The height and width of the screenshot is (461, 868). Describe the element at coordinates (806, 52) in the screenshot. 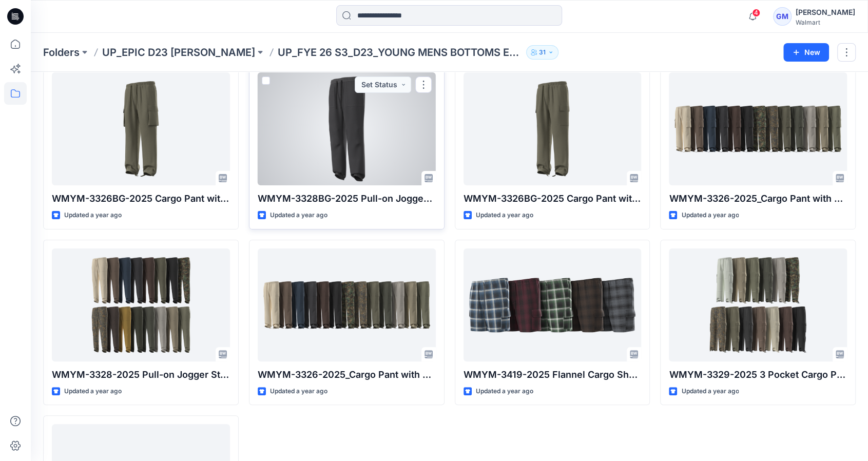

I see `button: New` at that location.